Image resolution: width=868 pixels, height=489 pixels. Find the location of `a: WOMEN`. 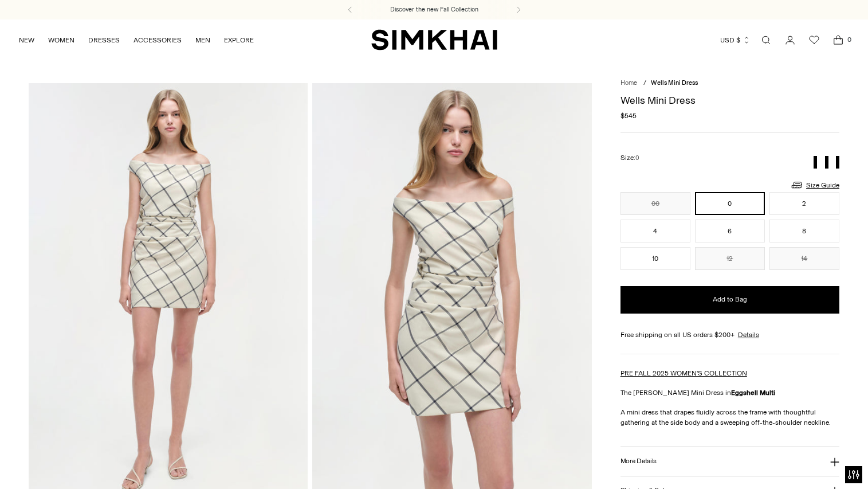

a: WOMEN is located at coordinates (61, 40).